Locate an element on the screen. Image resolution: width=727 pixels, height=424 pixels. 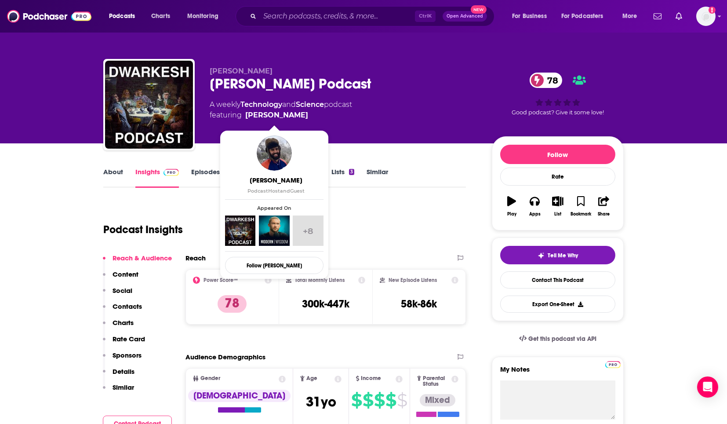
label: My Notes is located at coordinates (558, 372).